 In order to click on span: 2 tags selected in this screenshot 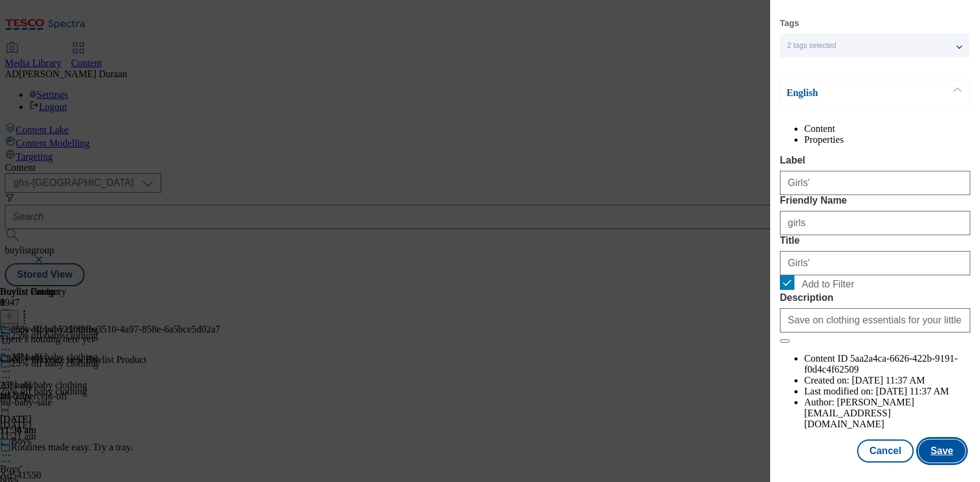, I will do `click(811, 46)`.